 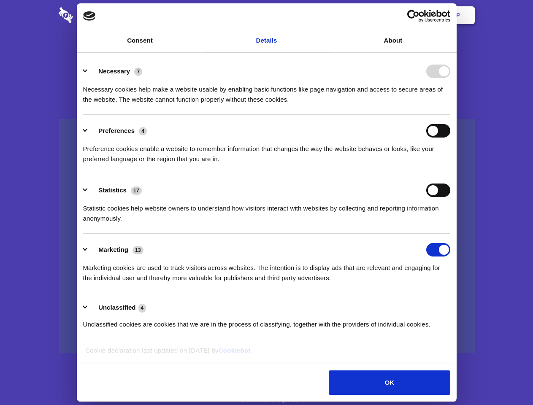 I want to click on div: Unclassified cookies are cookies that we are in the process of classifying, together with the pro..., so click(x=267, y=321).